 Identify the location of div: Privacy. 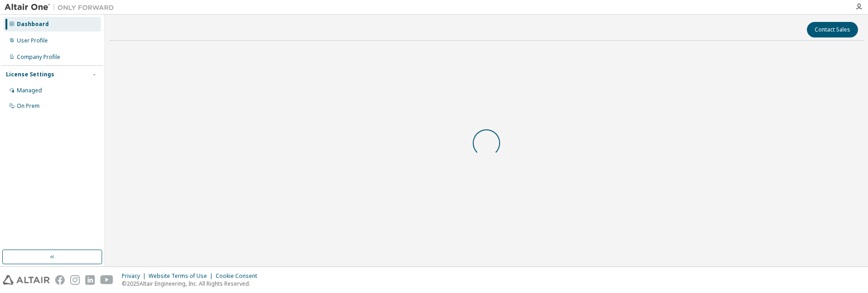
(135, 275).